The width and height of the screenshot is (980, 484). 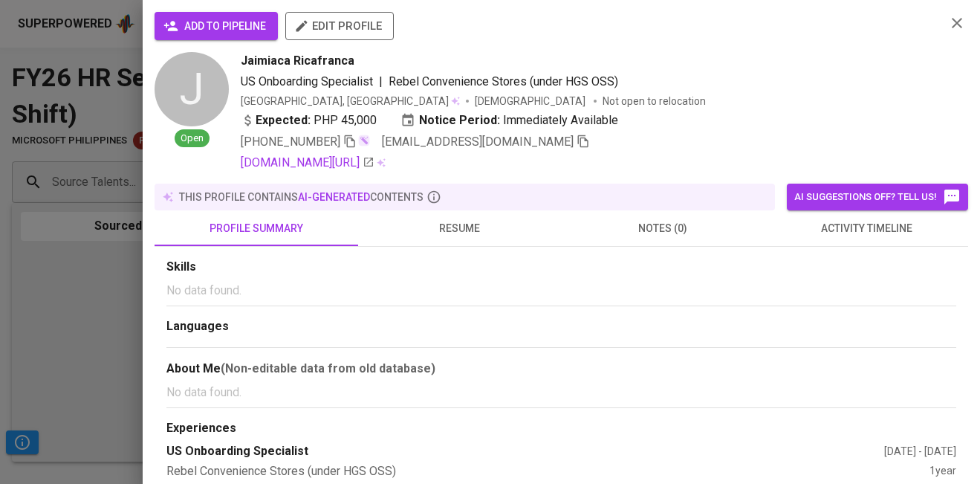 I want to click on div: PHP 45,000, so click(x=309, y=120).